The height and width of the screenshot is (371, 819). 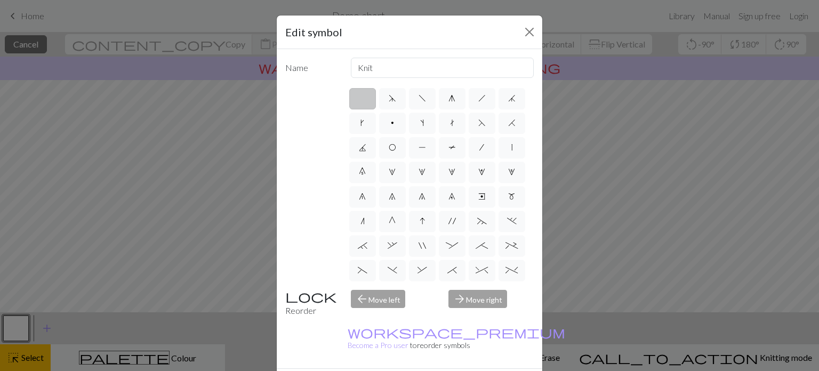 What do you see at coordinates (362, 196) in the screenshot?
I see `span: 6` at bounding box center [362, 196].